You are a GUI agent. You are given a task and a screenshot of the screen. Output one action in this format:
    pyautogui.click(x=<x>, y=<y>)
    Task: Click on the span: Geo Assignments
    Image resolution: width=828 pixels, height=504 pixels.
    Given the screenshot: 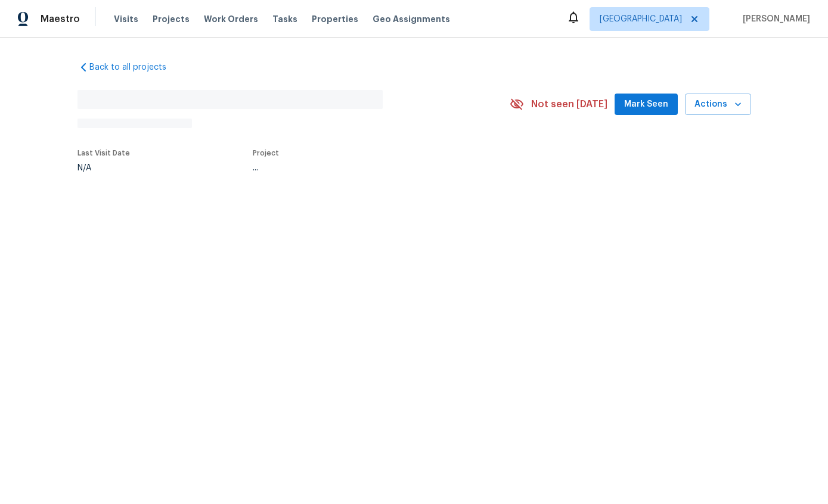 What is the action you would take?
    pyautogui.click(x=411, y=19)
    